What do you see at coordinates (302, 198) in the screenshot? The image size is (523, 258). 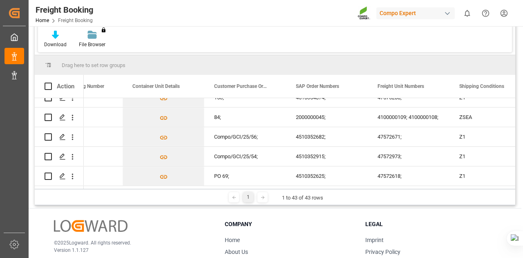 I see `div: 1 to 43 of 43 rows` at bounding box center [302, 198].